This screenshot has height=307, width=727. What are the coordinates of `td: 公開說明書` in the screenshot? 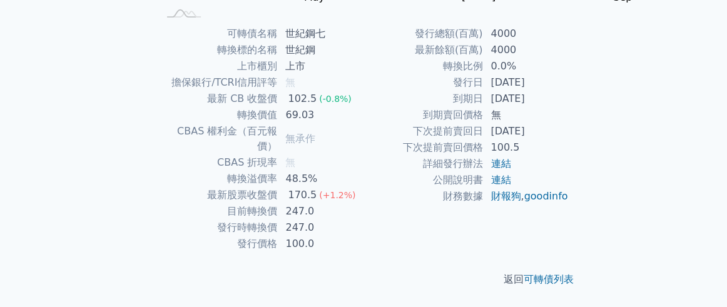 It's located at (423, 180).